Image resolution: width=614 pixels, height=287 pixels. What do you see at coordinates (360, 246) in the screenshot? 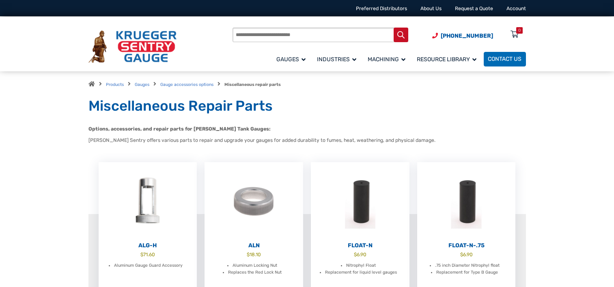
I see `h2: Float-N` at bounding box center [360, 246].